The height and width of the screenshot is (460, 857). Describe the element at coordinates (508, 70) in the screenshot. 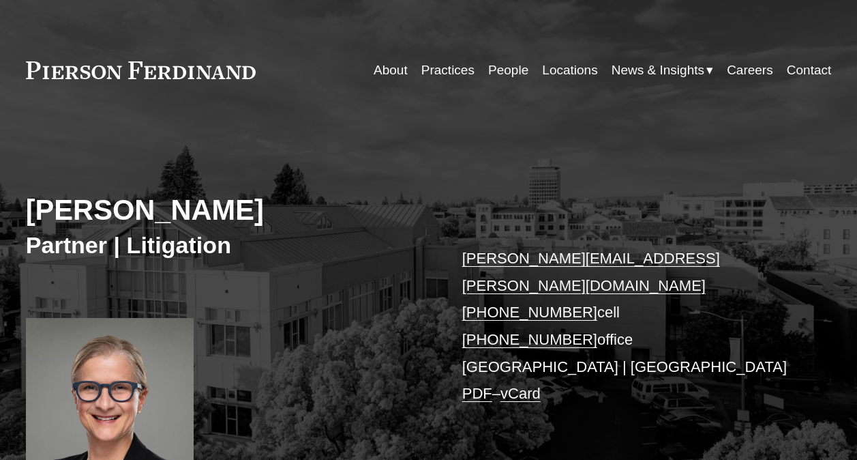

I see `a: People` at that location.